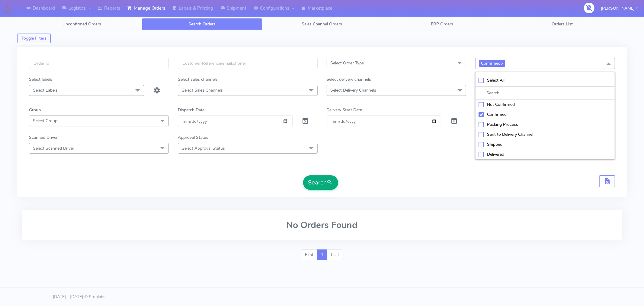 The height and width of the screenshot is (306, 644). I want to click on span: Unconfirmed Orders, so click(82, 24).